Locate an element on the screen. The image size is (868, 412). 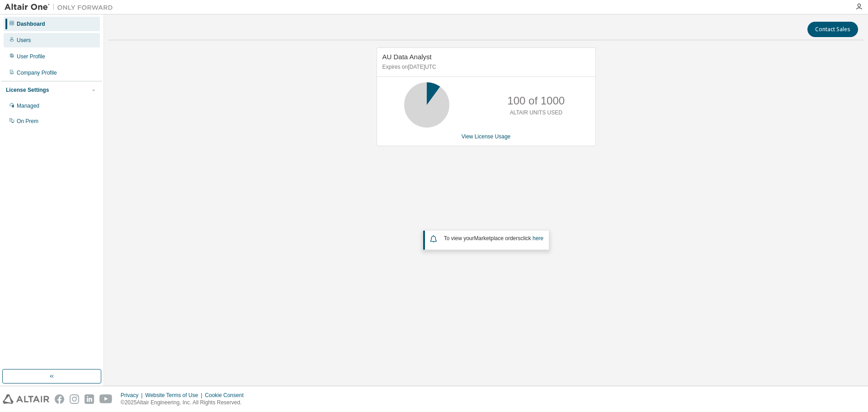
p: 100 of 1000 is located at coordinates (535, 101).